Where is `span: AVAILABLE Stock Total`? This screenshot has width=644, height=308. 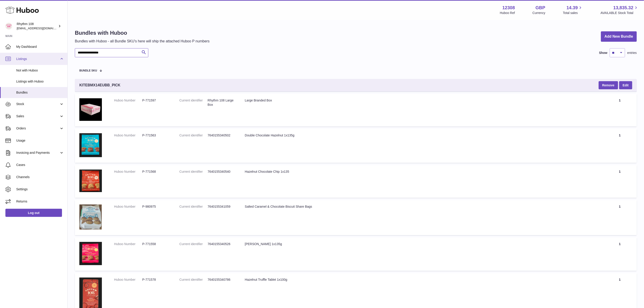
span: AVAILABLE Stock Total is located at coordinates (619, 13).